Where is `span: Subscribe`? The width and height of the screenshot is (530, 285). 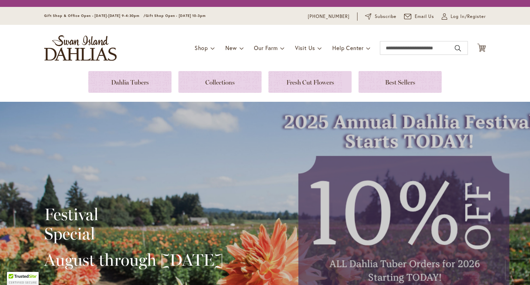 span: Subscribe is located at coordinates (386, 17).